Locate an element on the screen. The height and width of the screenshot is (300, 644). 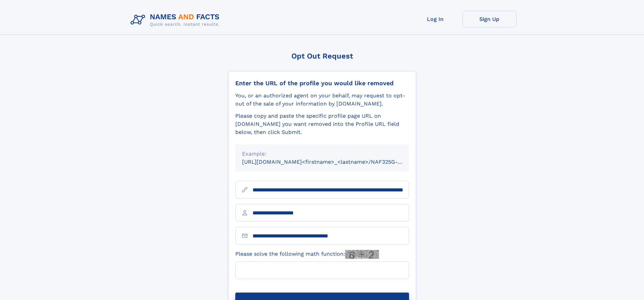
div: You, or an authorized agent on your behalf, may request to opt-out of the sale of your informatio... is located at coordinates (322, 100).